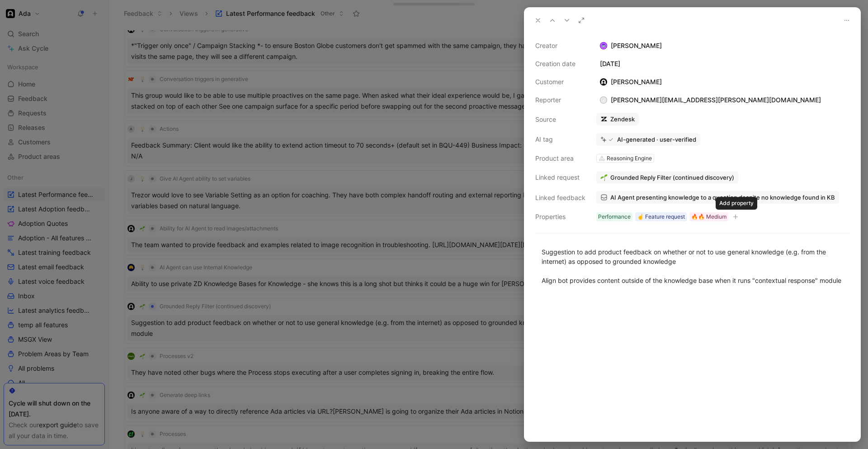  I want to click on div: Performance, so click(615, 217).